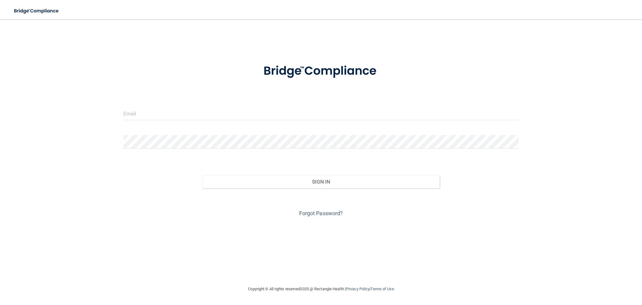 The image size is (642, 305). I want to click on a: Terms of Use, so click(382, 288).